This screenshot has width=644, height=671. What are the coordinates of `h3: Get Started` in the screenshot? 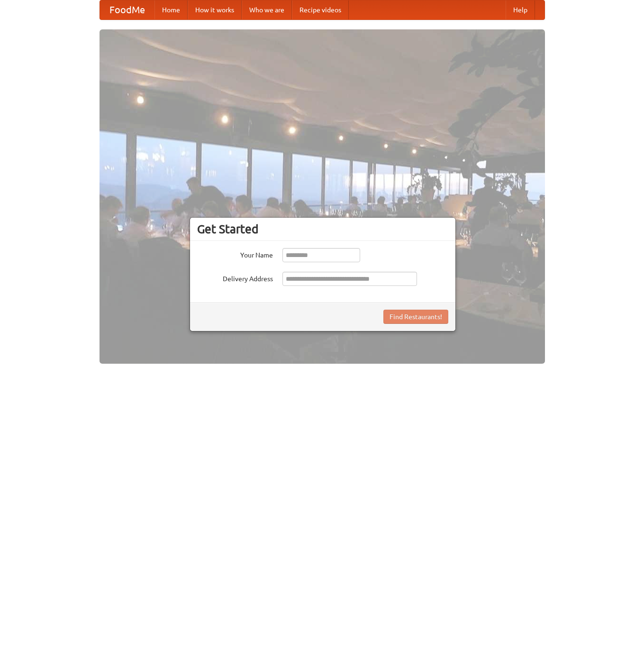 It's located at (322, 229).